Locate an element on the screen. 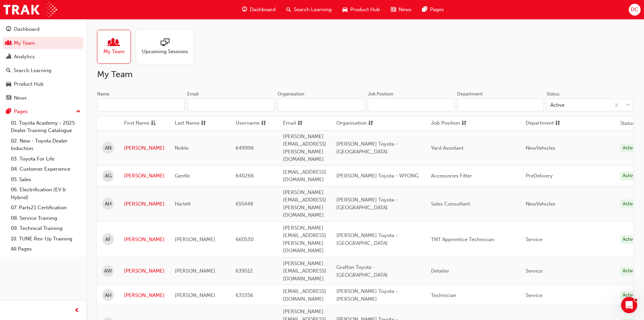 The width and height of the screenshot is (644, 320). a: Trak is located at coordinates (30, 9).